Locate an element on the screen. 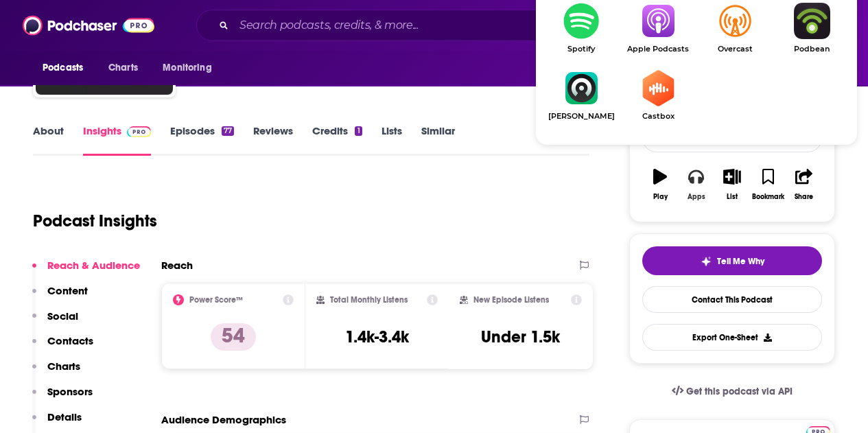 The image size is (868, 433). button: Charts is located at coordinates (56, 372).